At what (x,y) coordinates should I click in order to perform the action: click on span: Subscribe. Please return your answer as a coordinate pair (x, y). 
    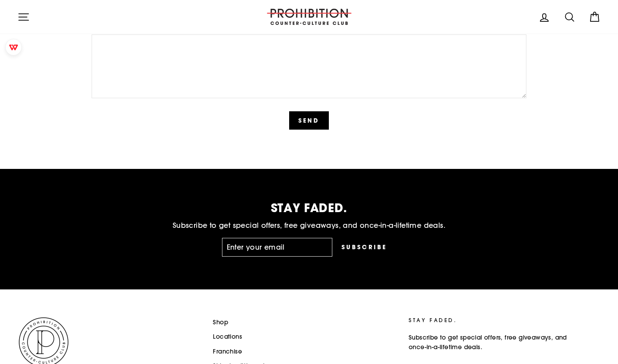
    Looking at the image, I should click on (364, 247).